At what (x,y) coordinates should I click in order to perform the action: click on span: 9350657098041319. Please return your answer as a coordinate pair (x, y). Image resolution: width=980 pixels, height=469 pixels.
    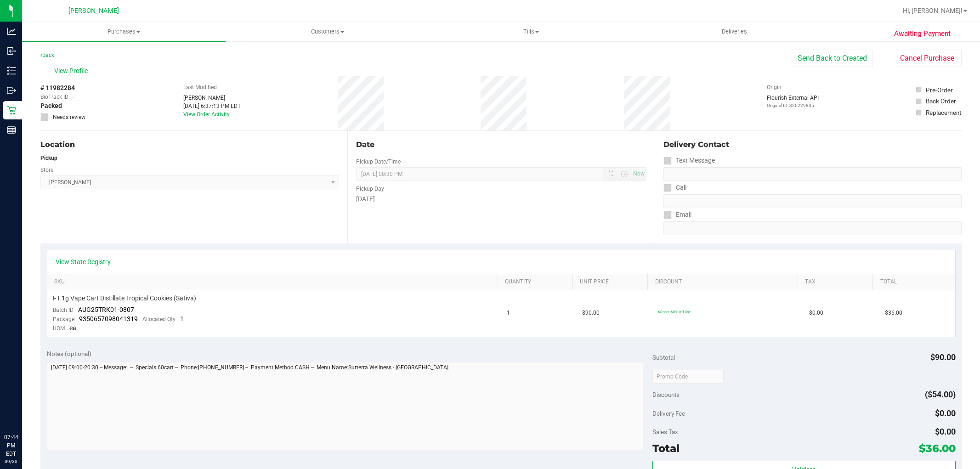
    Looking at the image, I should click on (109, 318).